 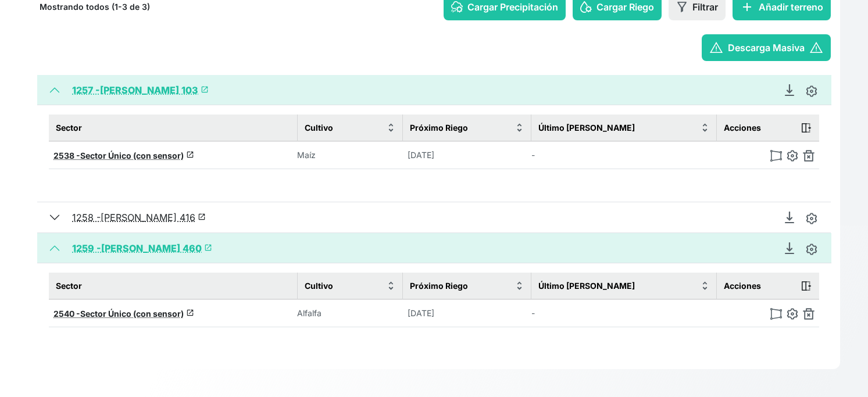 What do you see at coordinates (766, 48) in the screenshot?
I see `button: warningDescarga Masivawarning` at bounding box center [766, 48].